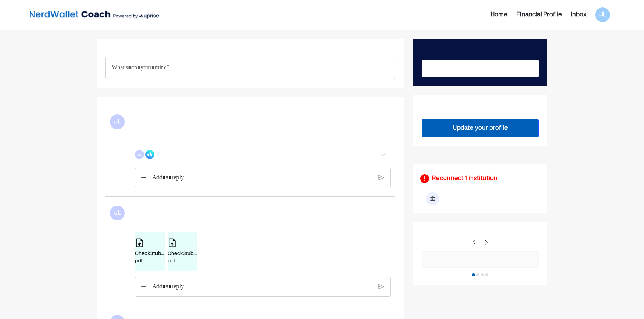 The height and width of the screenshot is (319, 644). What do you see at coordinates (465, 178) in the screenshot?
I see `div: Reconnect 1 institution` at bounding box center [465, 178].